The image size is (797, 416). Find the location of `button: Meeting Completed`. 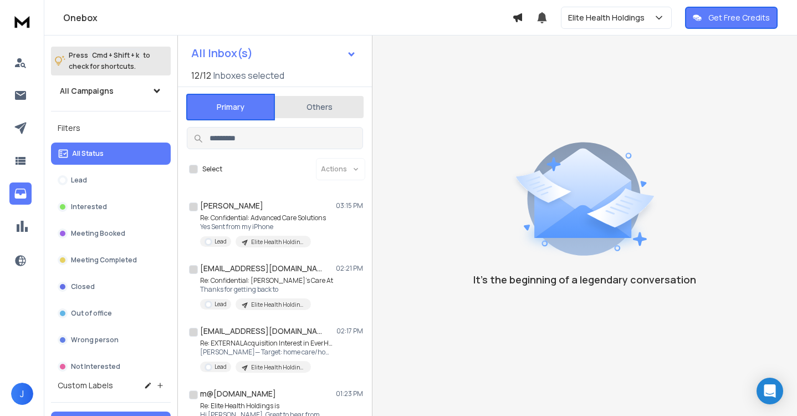

button: Meeting Completed is located at coordinates (111, 260).